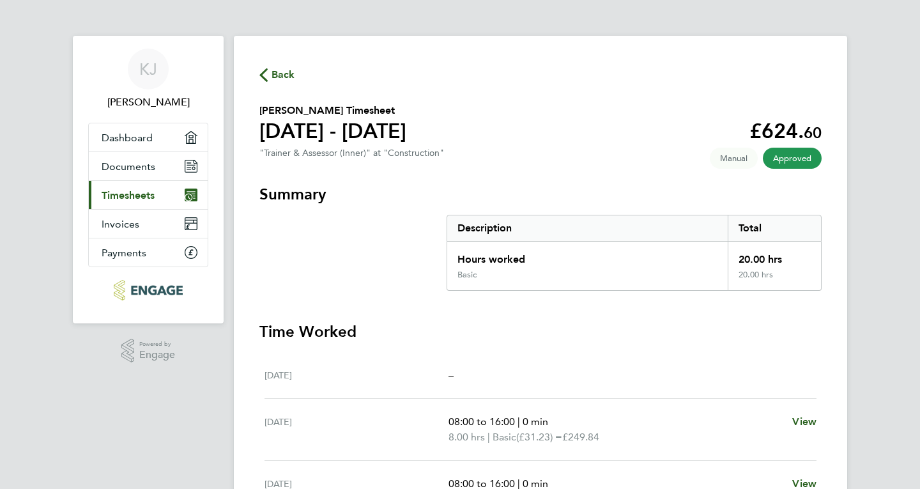 The image size is (920, 489). I want to click on span: 0 min, so click(535, 421).